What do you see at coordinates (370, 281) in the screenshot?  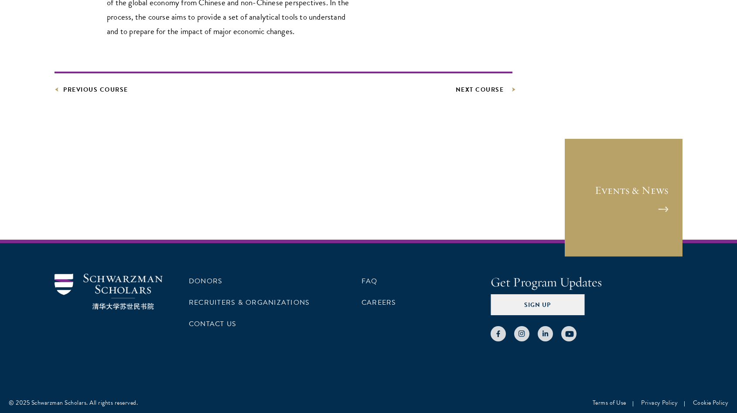 I see `a: FAQ` at bounding box center [370, 281].